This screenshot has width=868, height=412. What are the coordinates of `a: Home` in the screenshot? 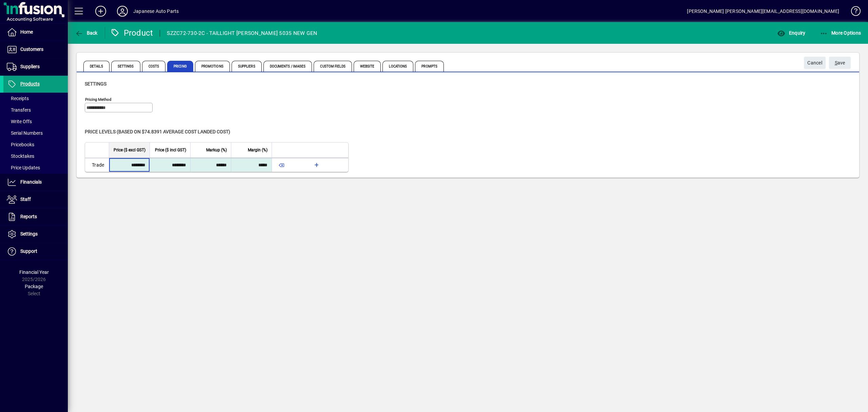 It's located at (36, 32).